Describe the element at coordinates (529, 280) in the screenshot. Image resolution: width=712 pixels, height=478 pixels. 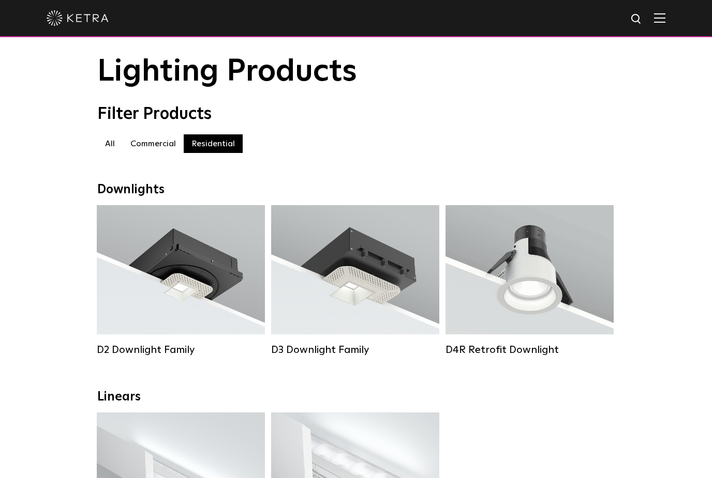
I see `a: D4R Retrofit Downlight Lumen Output:800Colors:White / BlackBeam Angles:15° / 25° / 40° / 60°Watta...` at that location.